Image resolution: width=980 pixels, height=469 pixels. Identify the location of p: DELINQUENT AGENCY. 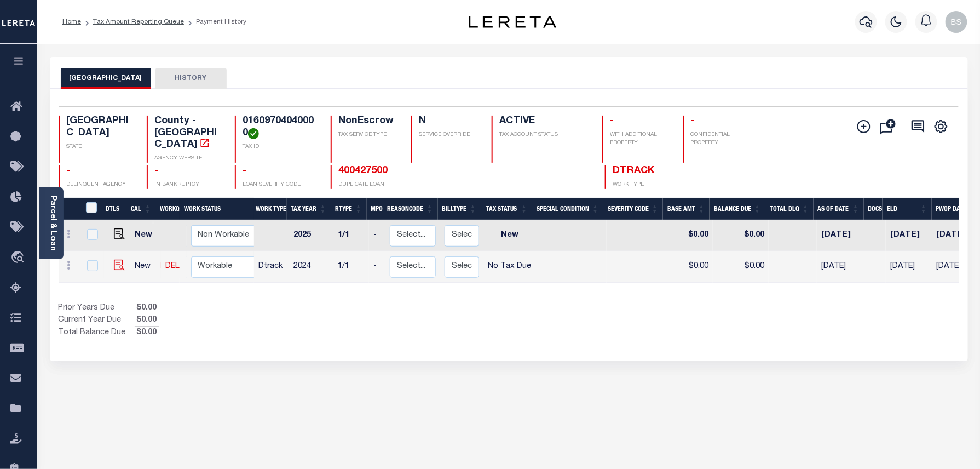
(100, 185).